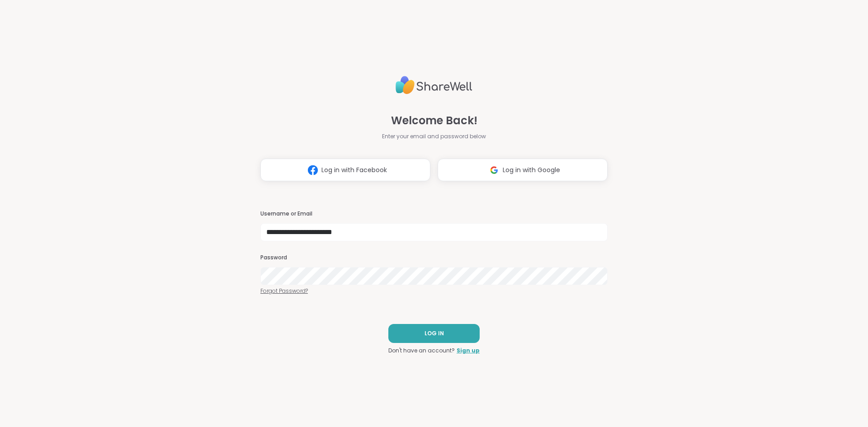  I want to click on a: Forgot Password?, so click(434, 291).